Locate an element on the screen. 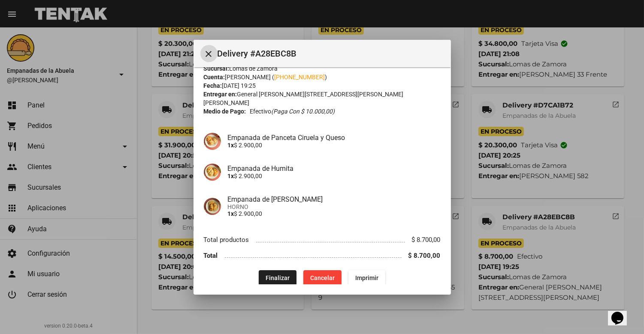 This screenshot has height=334, width=644. h4: Empanada de Panceta Ciruela y Queso is located at coordinates (334, 138).